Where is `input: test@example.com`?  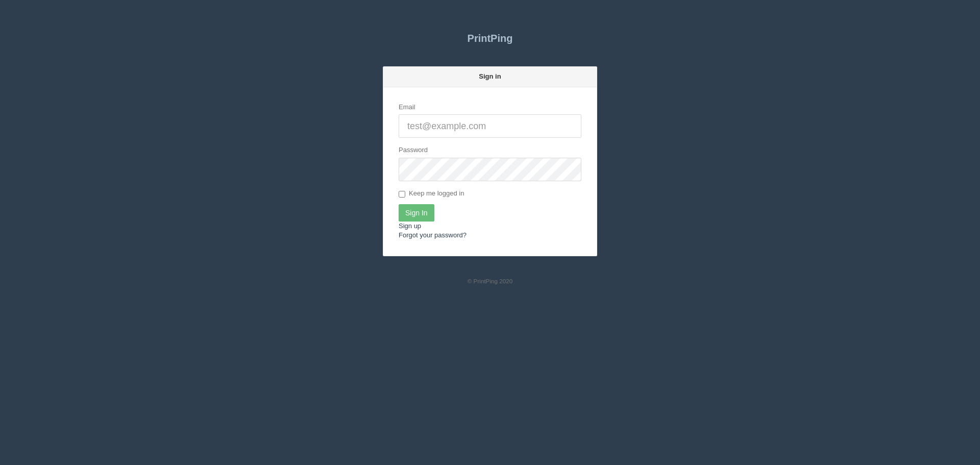
input: test@example.com is located at coordinates (490, 126).